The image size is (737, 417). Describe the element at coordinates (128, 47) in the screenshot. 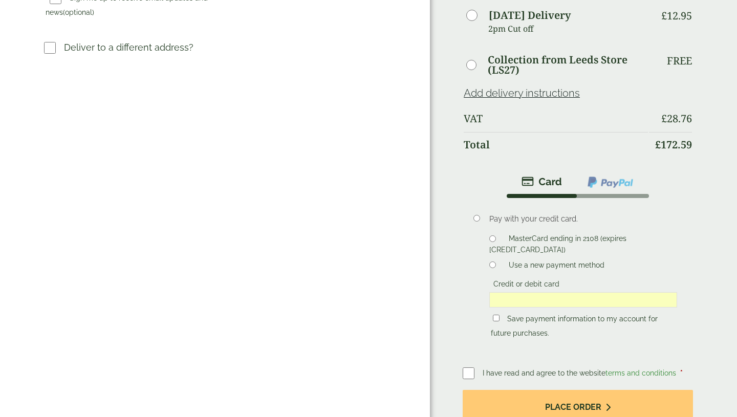

I see `p: Deliver to a different address?` at that location.